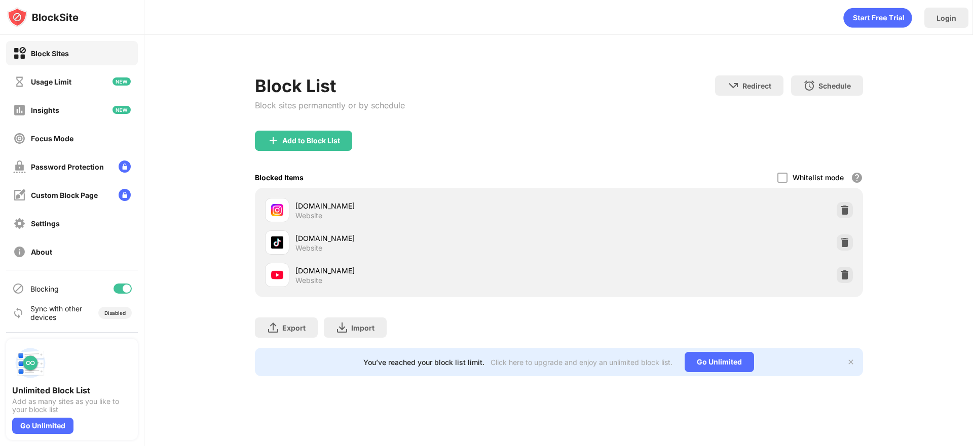  I want to click on img: time-usage-off.svg, so click(19, 82).